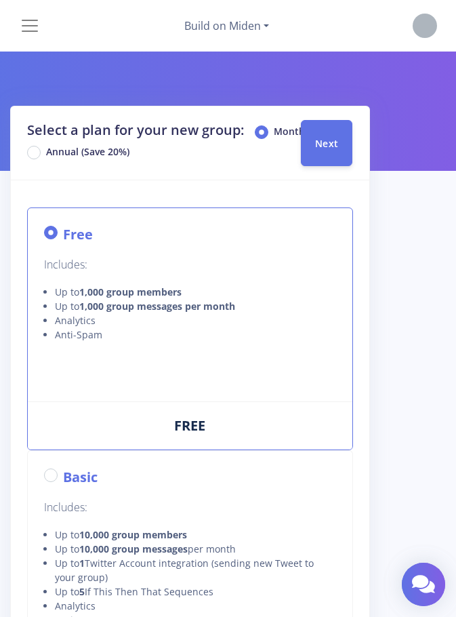 The height and width of the screenshot is (617, 456). Describe the element at coordinates (195, 591) in the screenshot. I see `li: Up to If This Then That Sequences` at that location.